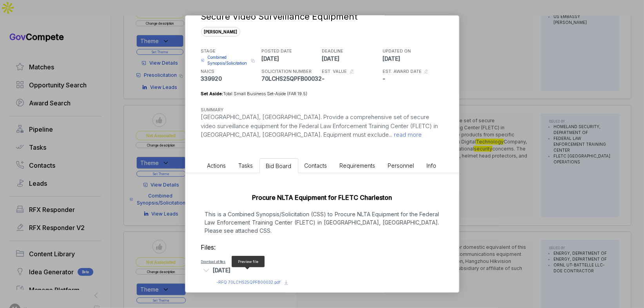 The image size is (644, 308). I want to click on span: Personnel, so click(401, 165).